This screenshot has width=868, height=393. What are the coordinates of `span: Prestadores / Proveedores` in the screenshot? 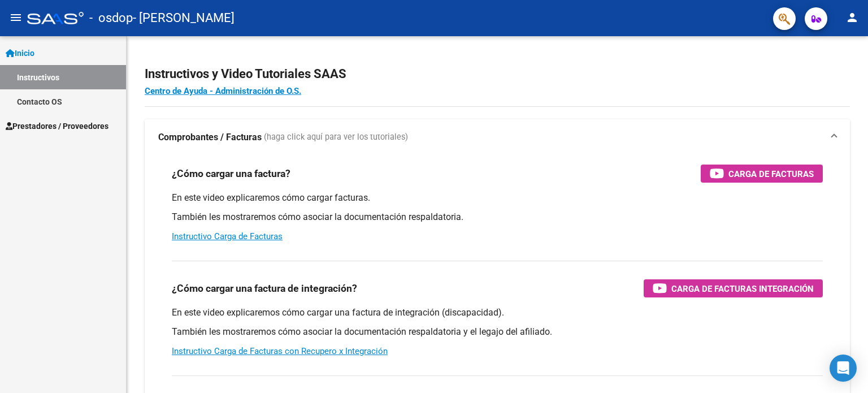 It's located at (57, 126).